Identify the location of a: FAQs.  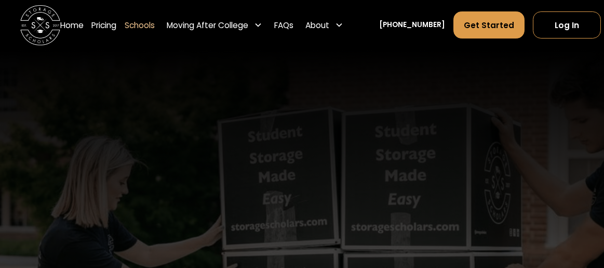
(284, 25).